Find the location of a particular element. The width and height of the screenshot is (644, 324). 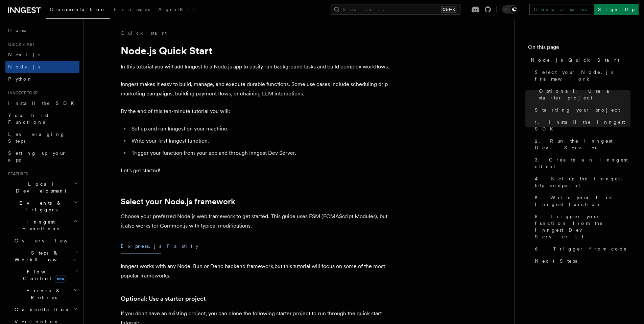

button: Inngest Functions is located at coordinates (42, 225).